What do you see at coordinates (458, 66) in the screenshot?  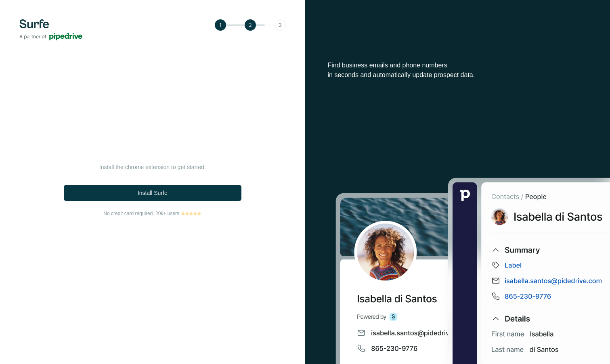 I see `p: Find business emails and phone numbers` at bounding box center [458, 66].